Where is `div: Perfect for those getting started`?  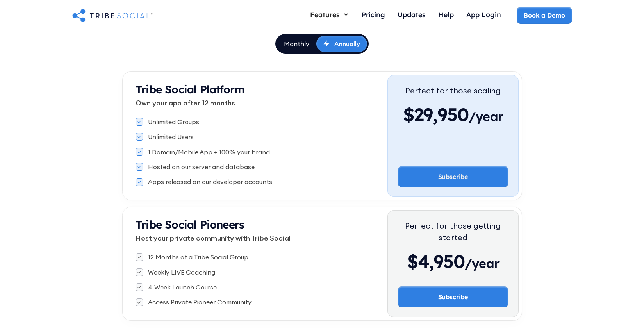
div: Perfect for those getting started is located at coordinates (453, 232).